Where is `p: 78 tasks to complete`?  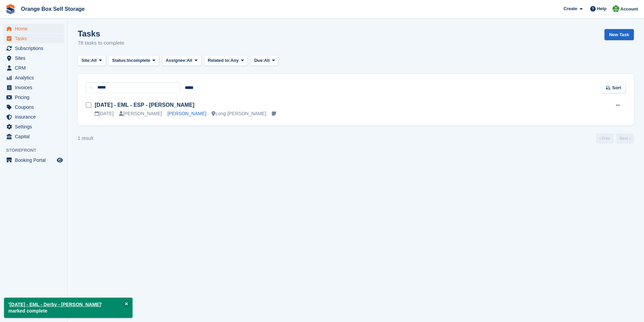
p: 78 tasks to complete is located at coordinates (101, 43).